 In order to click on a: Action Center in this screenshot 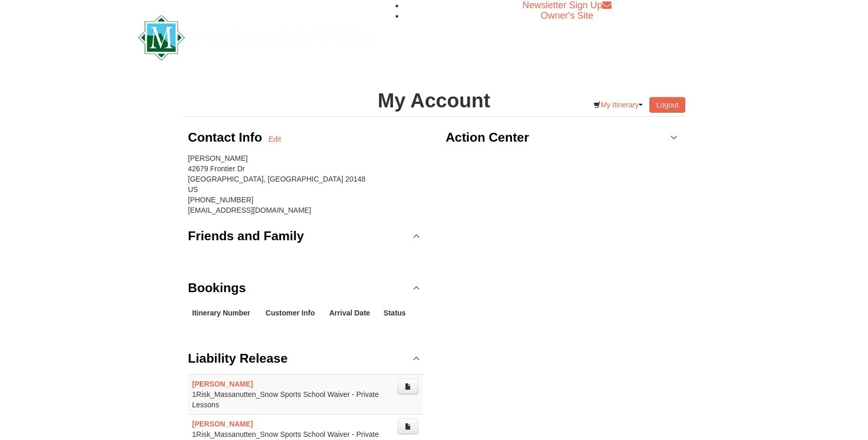, I will do `click(563, 138)`.